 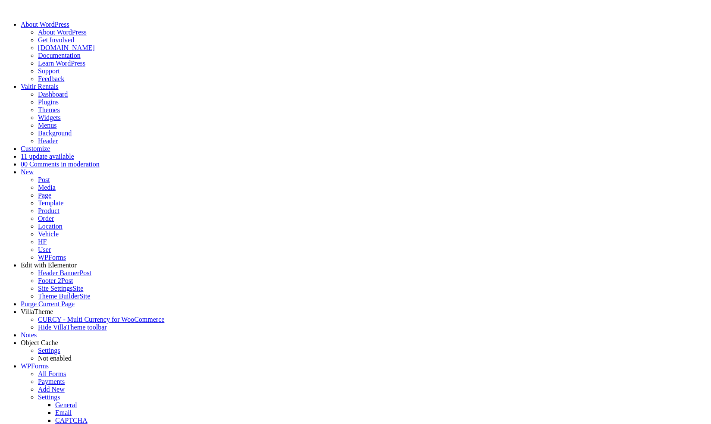 What do you see at coordinates (47, 125) in the screenshot?
I see `a: Menus` at bounding box center [47, 125].